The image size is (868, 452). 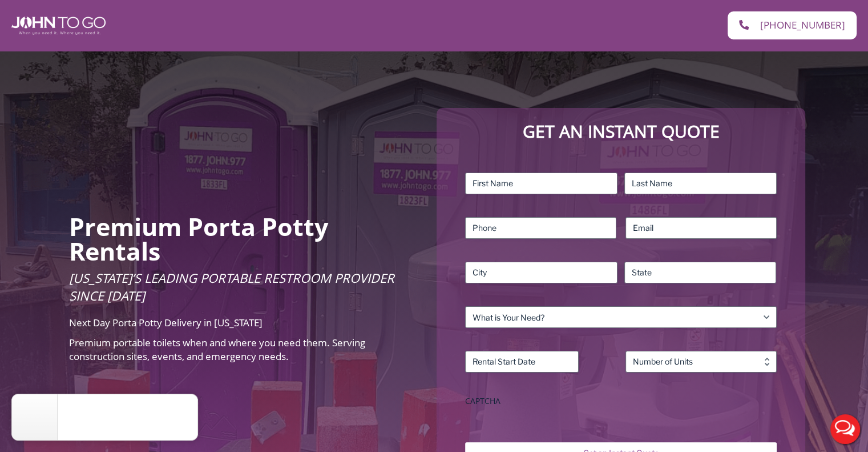 What do you see at coordinates (58, 26) in the screenshot?
I see `img: John To Go` at bounding box center [58, 26].